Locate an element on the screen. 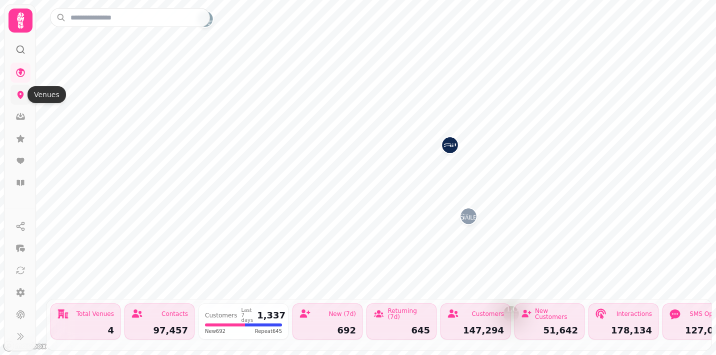 This screenshot has height=355, width=716. div: 51,642 is located at coordinates (550, 330).